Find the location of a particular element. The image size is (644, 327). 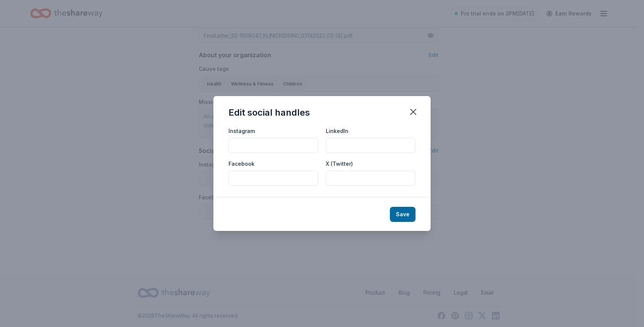

div: Edit social handles is located at coordinates (269, 113).